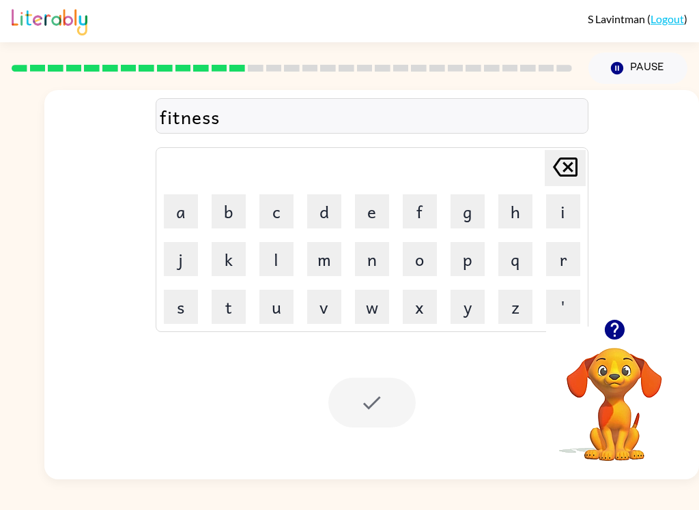 The width and height of the screenshot is (699, 510). I want to click on button: c, so click(276, 212).